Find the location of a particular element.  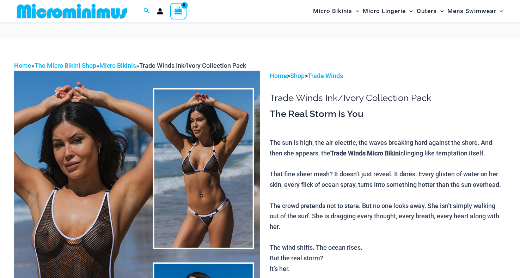

span: Mens Swimwear is located at coordinates (472, 11).